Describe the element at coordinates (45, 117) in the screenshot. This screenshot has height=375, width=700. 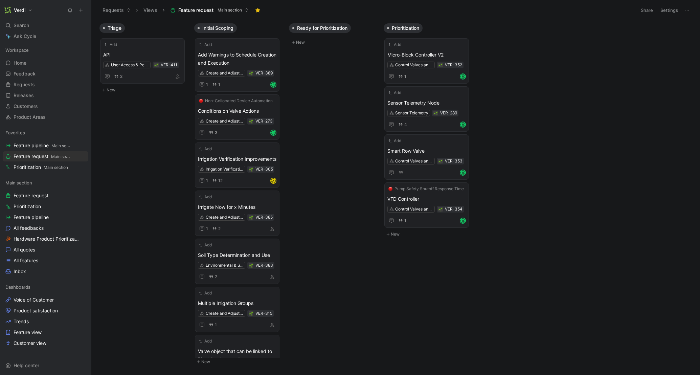
I see `a: Product Areas` at that location.